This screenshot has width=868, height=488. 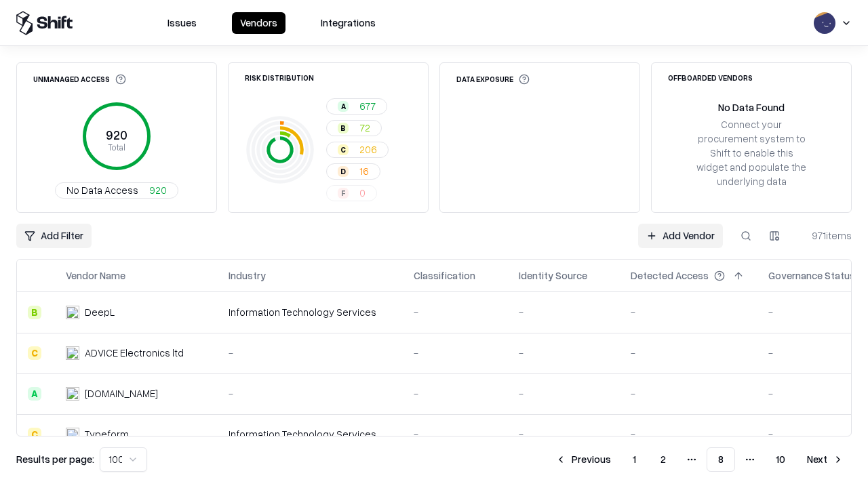 What do you see at coordinates (117, 190) in the screenshot?
I see `button: No Data Access920` at bounding box center [117, 190].